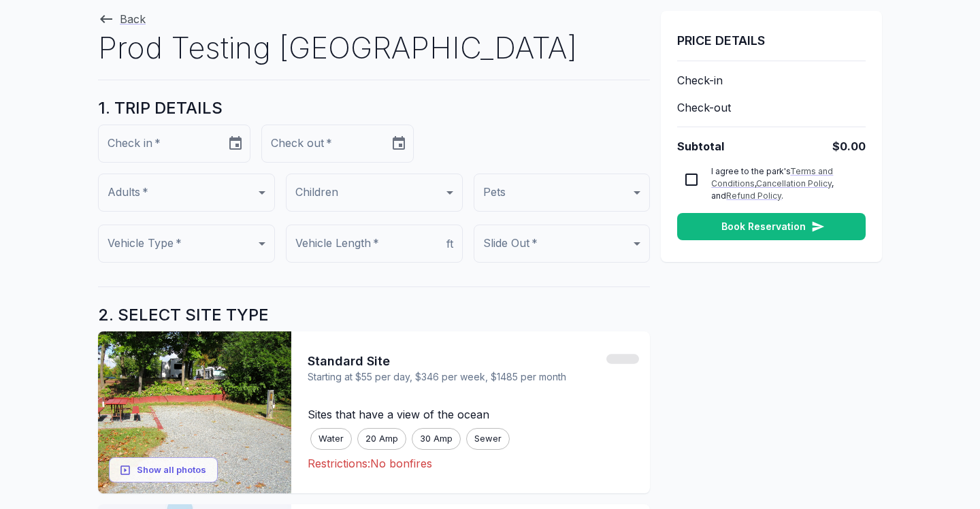 This screenshot has width=980, height=509. Describe the element at coordinates (771, 41) in the screenshot. I see `h6: PRICE DETAILS` at that location.